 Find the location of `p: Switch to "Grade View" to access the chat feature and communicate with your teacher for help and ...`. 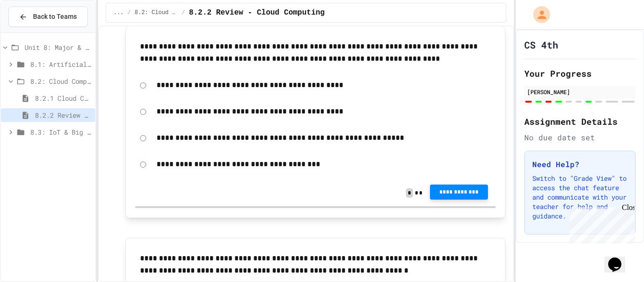

p: Switch to "Grade View" to access the chat feature and communicate with your teacher for help and ... is located at coordinates (580, 197).